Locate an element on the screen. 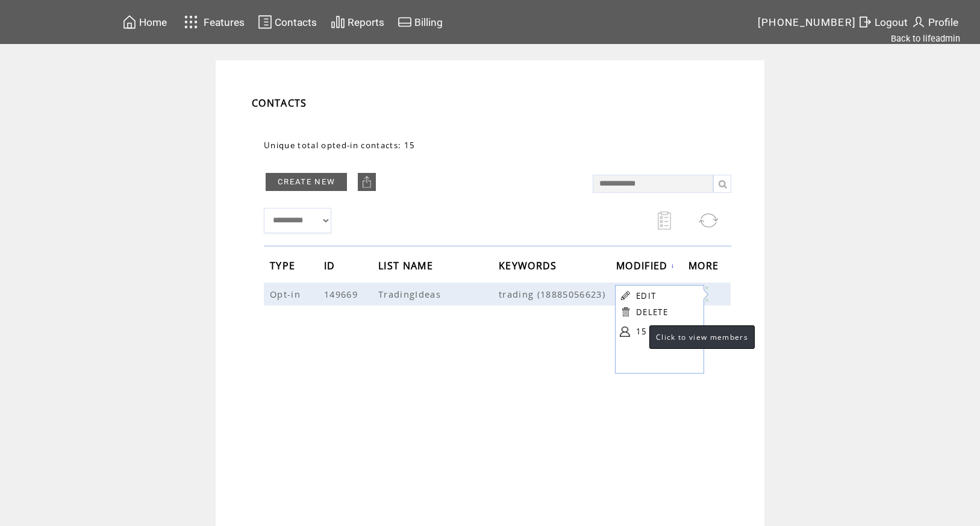 This screenshot has height=526, width=980. a: Contacts is located at coordinates (288, 22).